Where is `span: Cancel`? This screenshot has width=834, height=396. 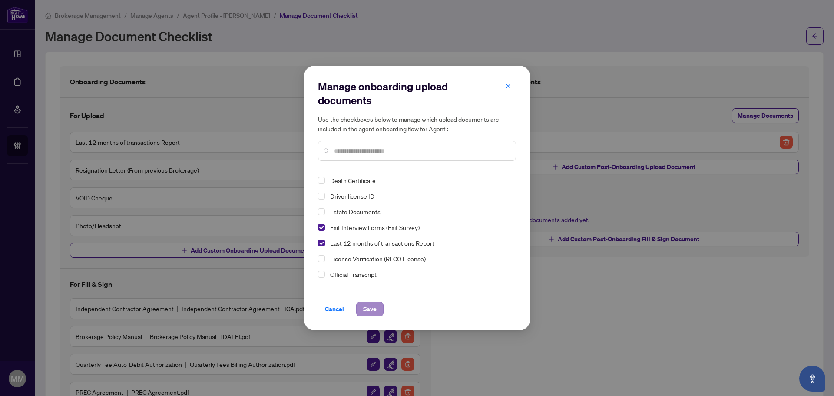
span: Cancel is located at coordinates (335, 309).